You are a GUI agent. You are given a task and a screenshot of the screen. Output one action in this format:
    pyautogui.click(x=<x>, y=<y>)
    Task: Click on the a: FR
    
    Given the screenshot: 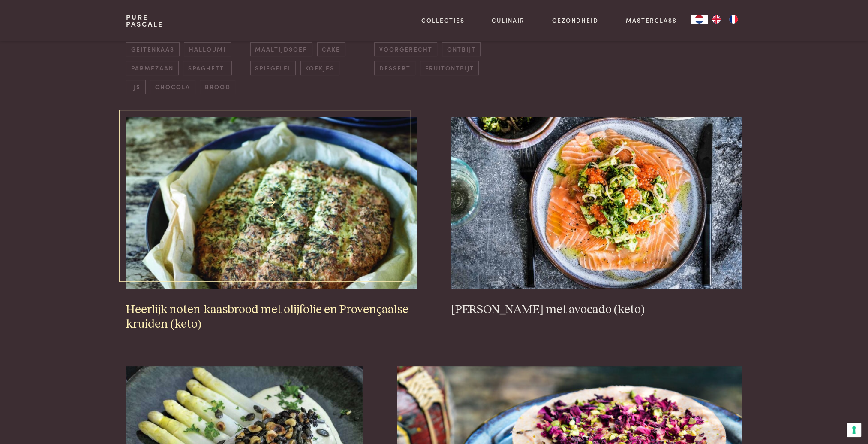 What is the action you would take?
    pyautogui.click(x=734, y=19)
    